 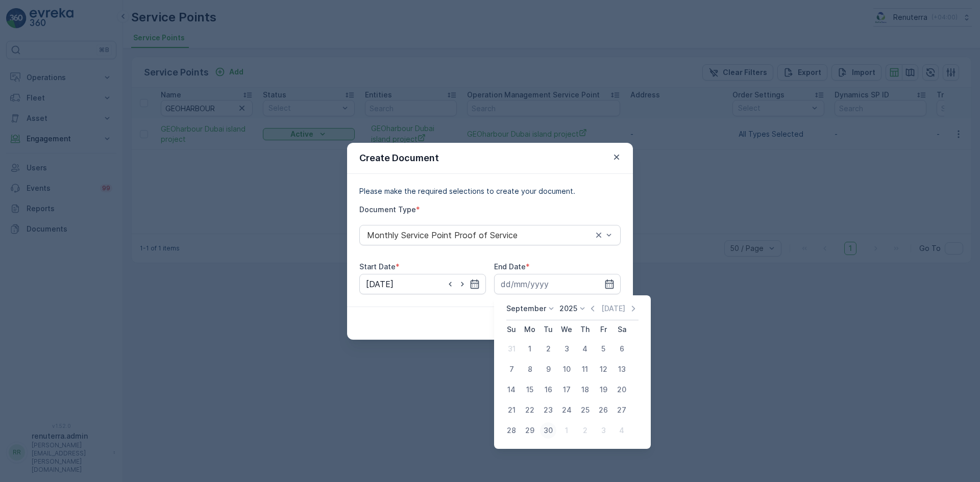 What do you see at coordinates (399, 158) in the screenshot?
I see `p: Create Document` at bounding box center [399, 158].